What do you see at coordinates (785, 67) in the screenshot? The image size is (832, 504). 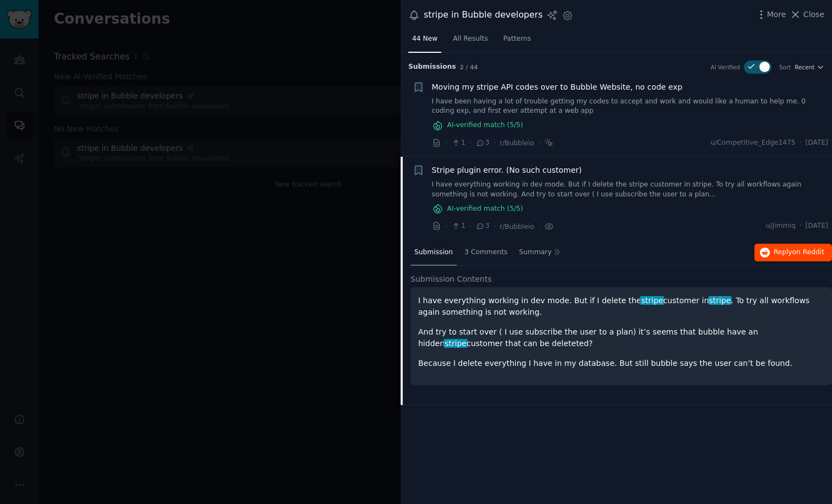 I see `div: Sort` at bounding box center [785, 67].